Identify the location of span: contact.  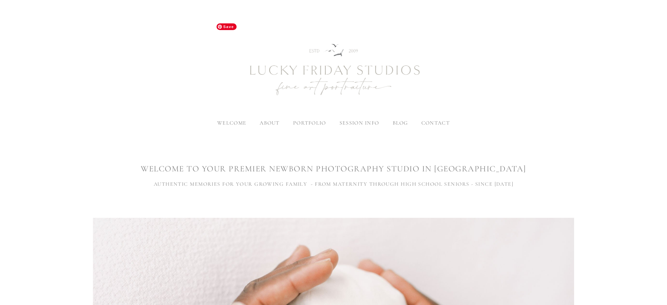
(435, 123).